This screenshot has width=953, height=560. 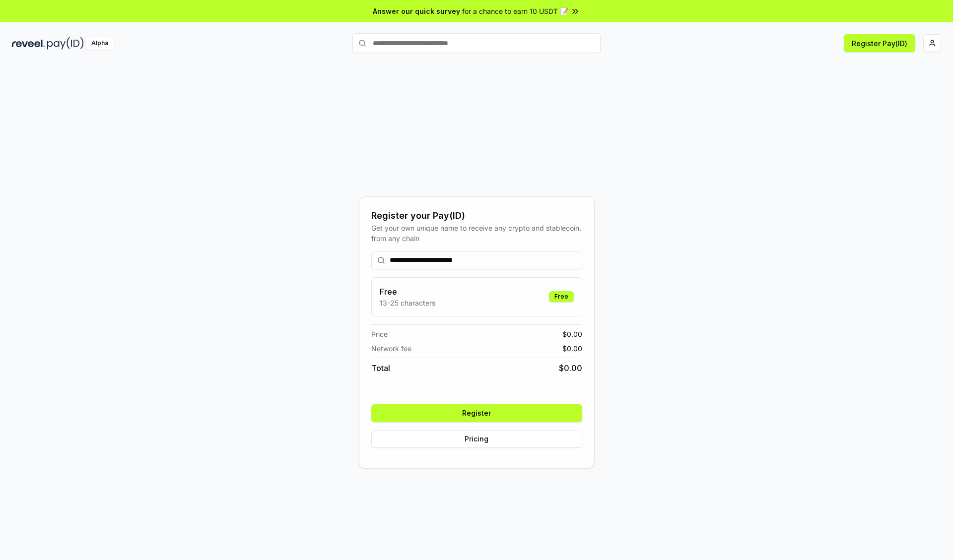 I want to click on img: pay_id, so click(x=65, y=43).